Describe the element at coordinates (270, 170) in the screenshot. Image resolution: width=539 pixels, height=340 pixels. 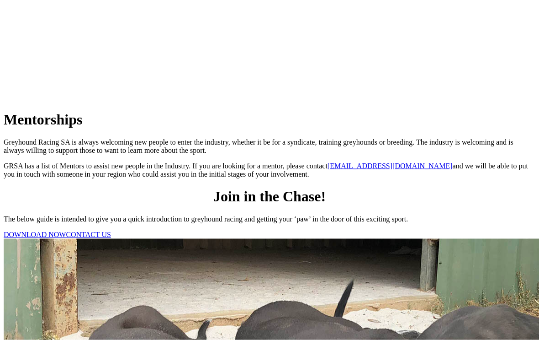
I see `p: GRSA has a list of Mentors to assist new people in the Industry. If you are looking for a mentor,...` at that location.